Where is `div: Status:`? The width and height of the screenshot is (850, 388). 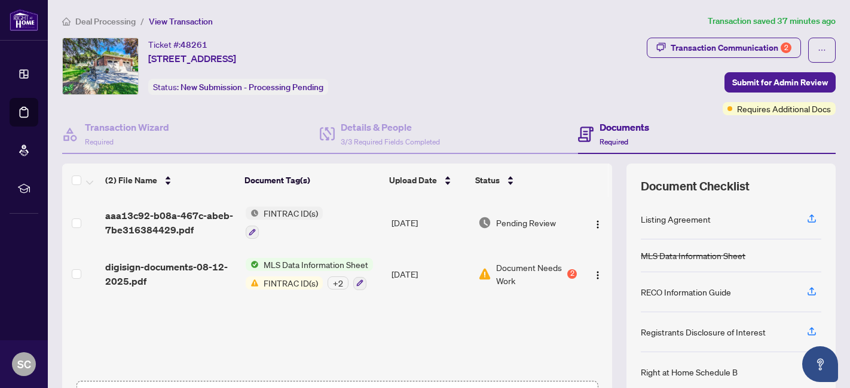 div: Status: is located at coordinates (238, 87).